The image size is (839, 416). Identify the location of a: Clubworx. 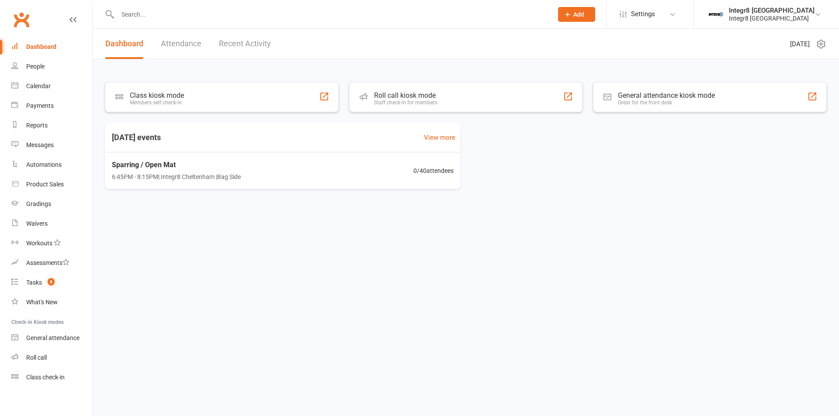
(21, 20).